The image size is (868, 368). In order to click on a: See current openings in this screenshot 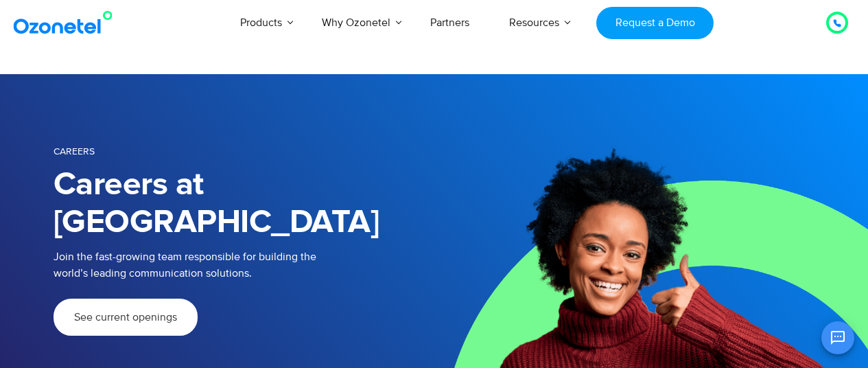, I will do `click(126, 317)`.